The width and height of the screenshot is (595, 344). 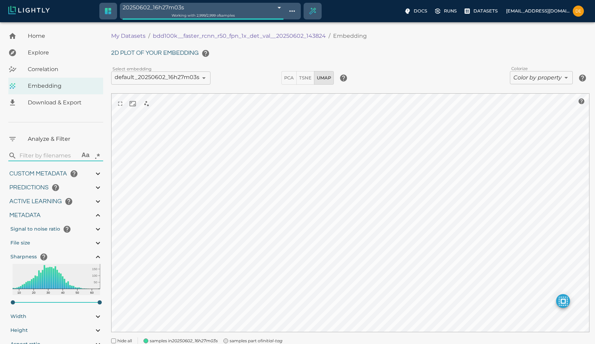 What do you see at coordinates (481, 11) in the screenshot?
I see `a: Datasets` at bounding box center [481, 11].